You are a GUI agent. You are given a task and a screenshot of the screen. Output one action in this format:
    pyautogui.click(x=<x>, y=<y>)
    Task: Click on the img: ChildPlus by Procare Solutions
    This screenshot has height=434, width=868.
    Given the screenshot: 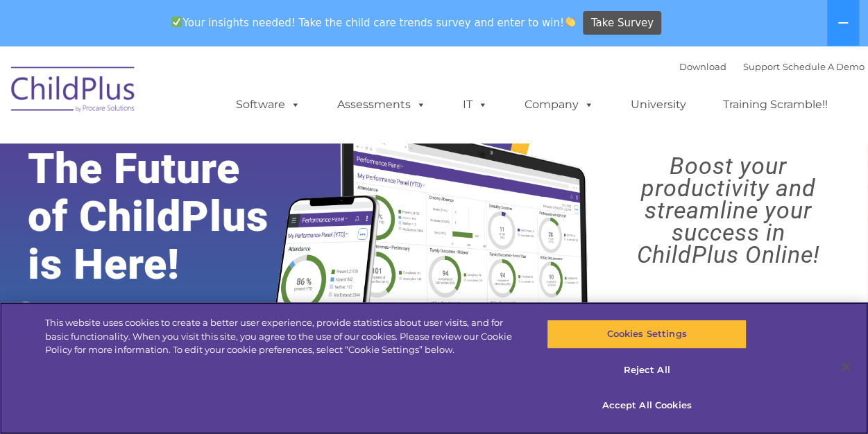 What is the action you would take?
    pyautogui.click(x=74, y=92)
    